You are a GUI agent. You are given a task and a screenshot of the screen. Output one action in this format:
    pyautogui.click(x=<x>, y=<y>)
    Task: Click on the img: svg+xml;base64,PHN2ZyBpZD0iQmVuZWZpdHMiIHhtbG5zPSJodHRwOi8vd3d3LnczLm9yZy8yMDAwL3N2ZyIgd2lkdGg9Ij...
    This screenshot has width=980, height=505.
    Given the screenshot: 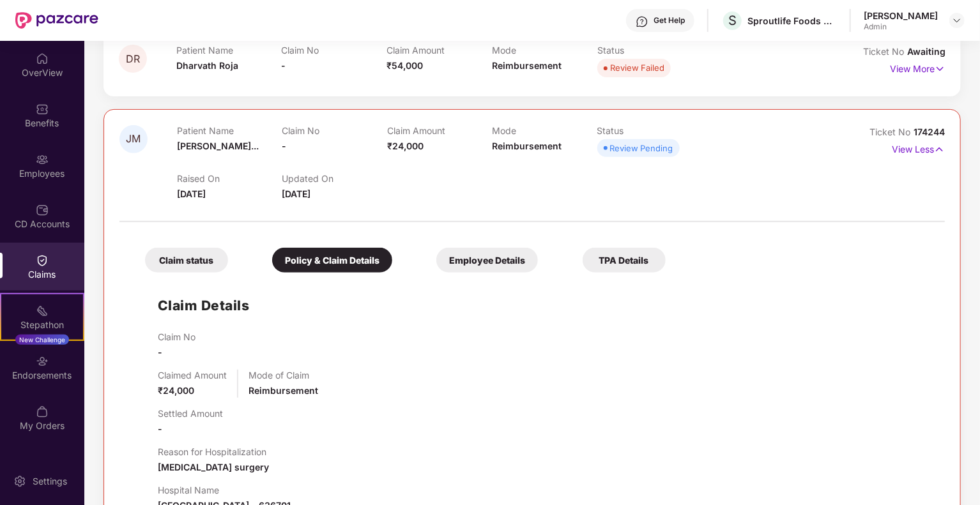 What is the action you would take?
    pyautogui.click(x=42, y=109)
    